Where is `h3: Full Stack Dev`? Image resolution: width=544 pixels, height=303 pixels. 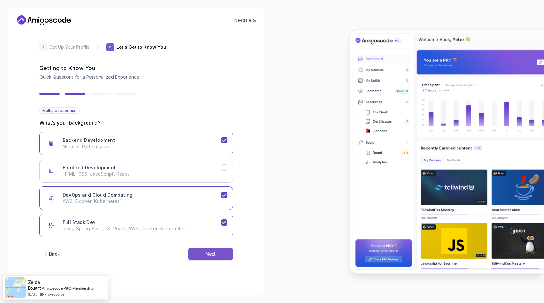
h3: Full Stack Dev is located at coordinates (79, 222).